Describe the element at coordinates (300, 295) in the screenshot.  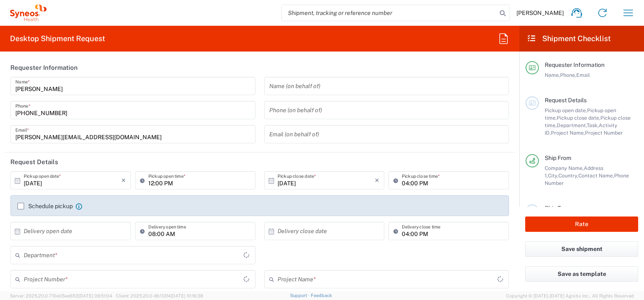
I see `a: Support` at that location.